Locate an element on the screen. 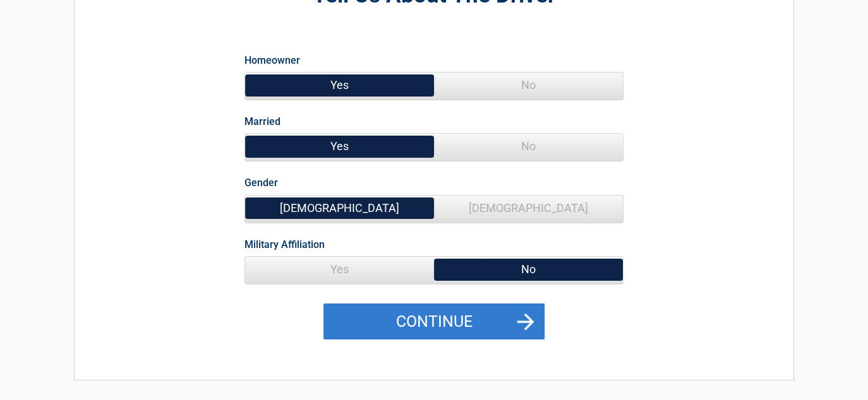  label: Homeowner is located at coordinates (273, 60).